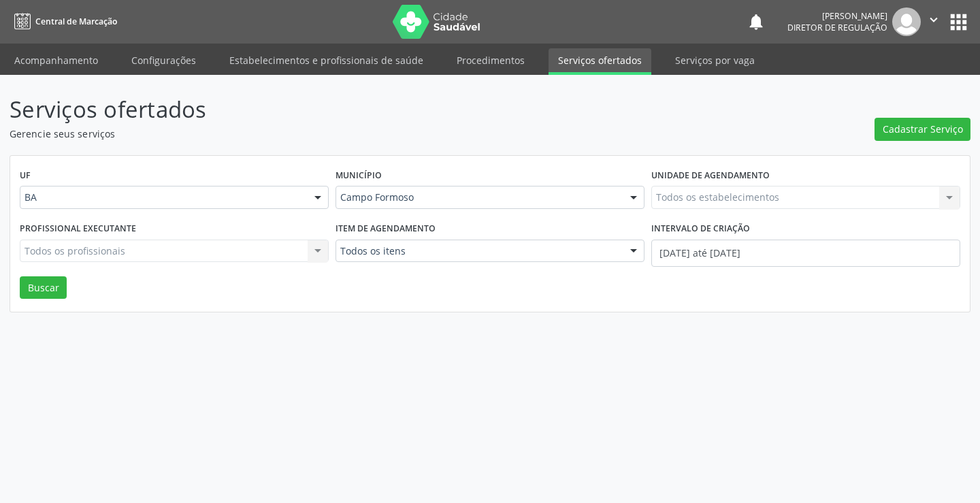 Image resolution: width=980 pixels, height=503 pixels. Describe the element at coordinates (63, 21) in the screenshot. I see `a: Central de Marcação` at that location.